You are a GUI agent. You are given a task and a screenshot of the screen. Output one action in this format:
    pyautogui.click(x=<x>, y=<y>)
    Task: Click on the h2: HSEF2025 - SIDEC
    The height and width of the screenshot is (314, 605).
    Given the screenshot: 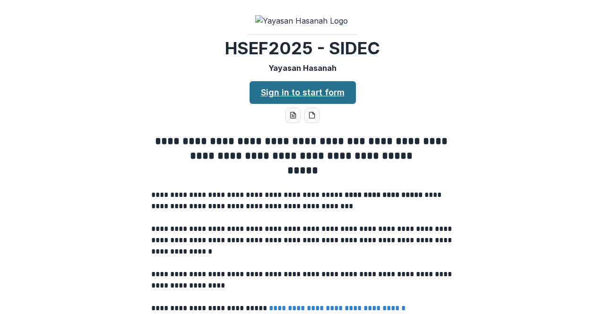 What is the action you would take?
    pyautogui.click(x=303, y=48)
    